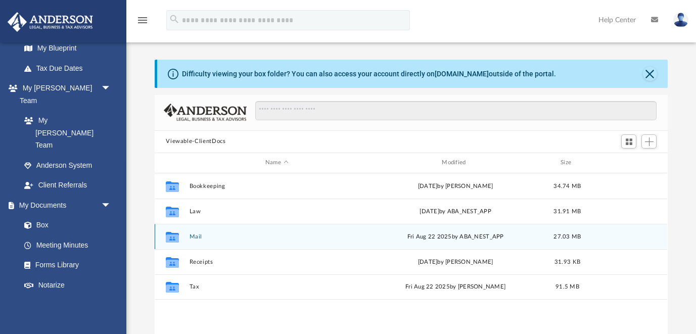 This screenshot has width=696, height=334. I want to click on button: Bookkeeping, so click(277, 186).